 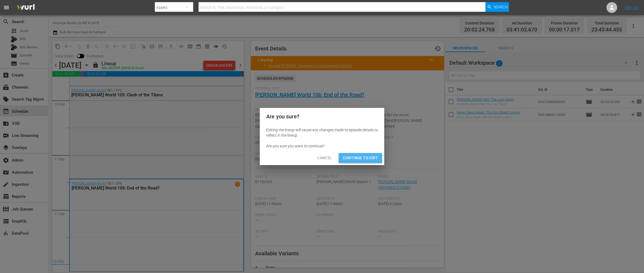 What do you see at coordinates (324, 158) in the screenshot?
I see `span: Cancel` at bounding box center [324, 158].